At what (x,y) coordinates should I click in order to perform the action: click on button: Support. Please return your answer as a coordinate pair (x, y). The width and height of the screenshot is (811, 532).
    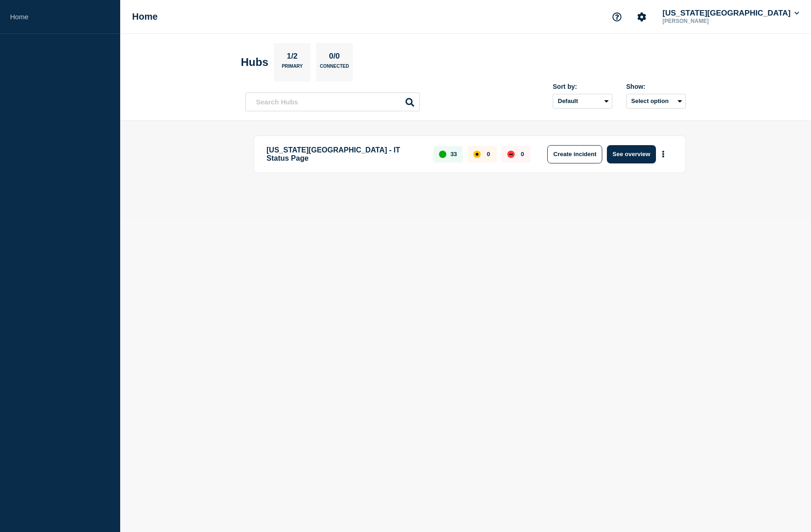
    Looking at the image, I should click on (617, 17).